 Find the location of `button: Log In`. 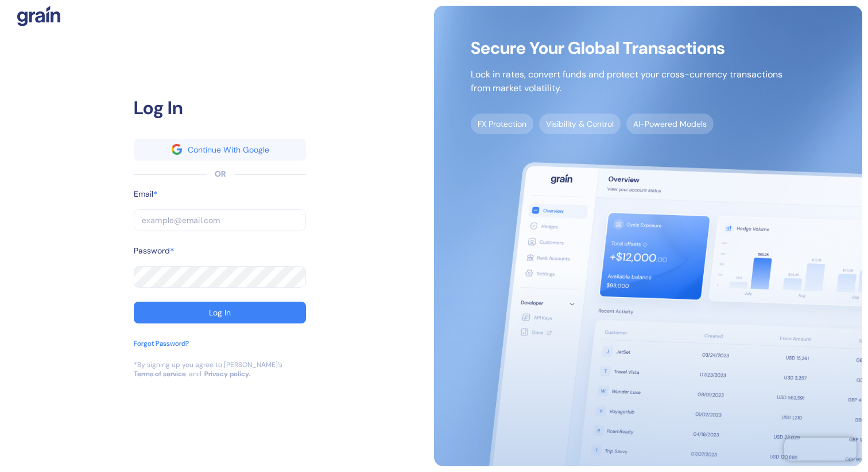

button: Log In is located at coordinates (220, 312).